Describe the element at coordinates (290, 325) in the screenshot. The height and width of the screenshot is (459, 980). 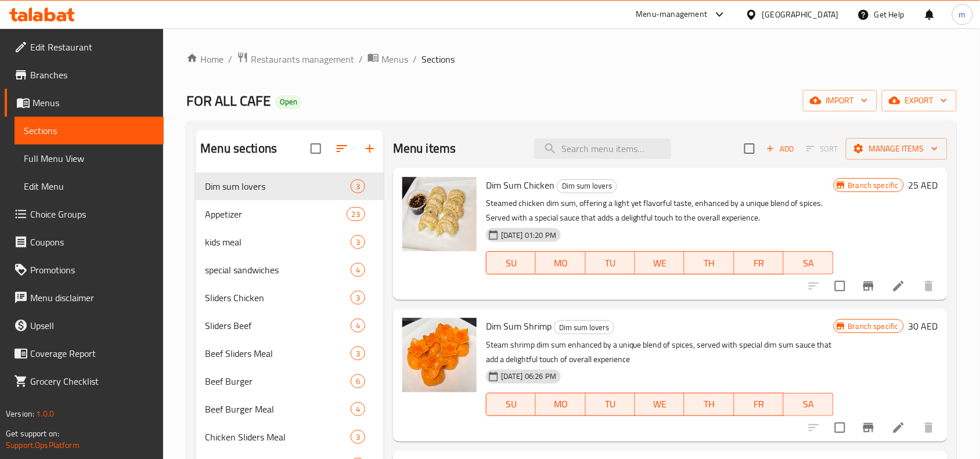
I see `div: Sliders Beef4` at that location.